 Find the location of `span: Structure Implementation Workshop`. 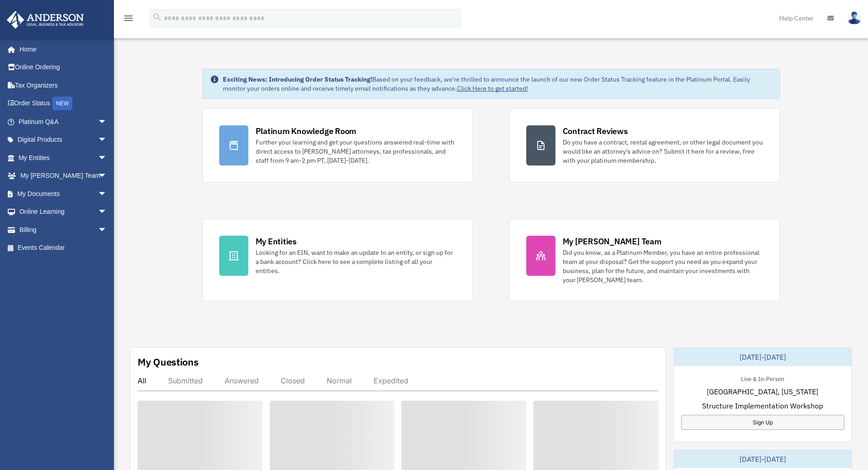

span: Structure Implementation Workshop is located at coordinates (762, 406).